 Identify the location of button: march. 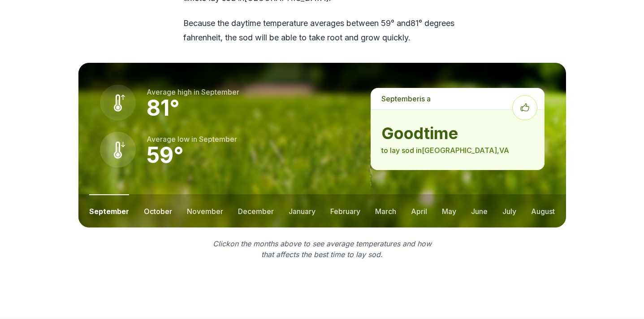
(386, 211).